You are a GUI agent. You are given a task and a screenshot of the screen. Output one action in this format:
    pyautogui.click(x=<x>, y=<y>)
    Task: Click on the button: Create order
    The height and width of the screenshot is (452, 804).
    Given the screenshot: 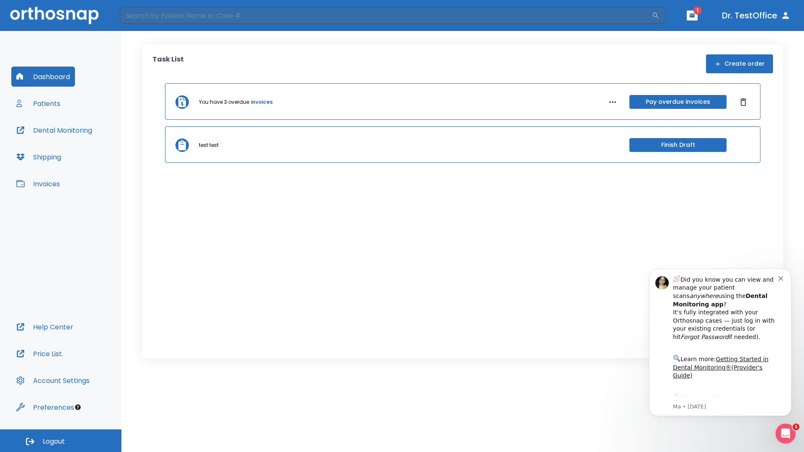 What is the action you would take?
    pyautogui.click(x=740, y=64)
    